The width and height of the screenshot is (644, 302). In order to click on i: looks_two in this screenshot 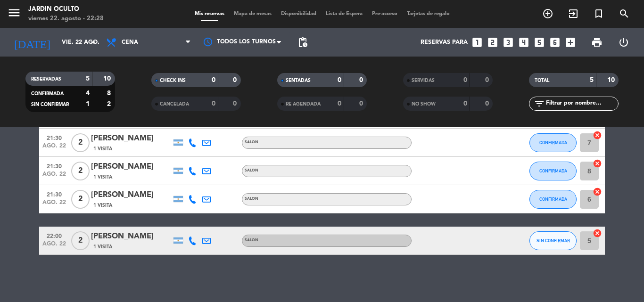, I will do `click(493, 43)`.